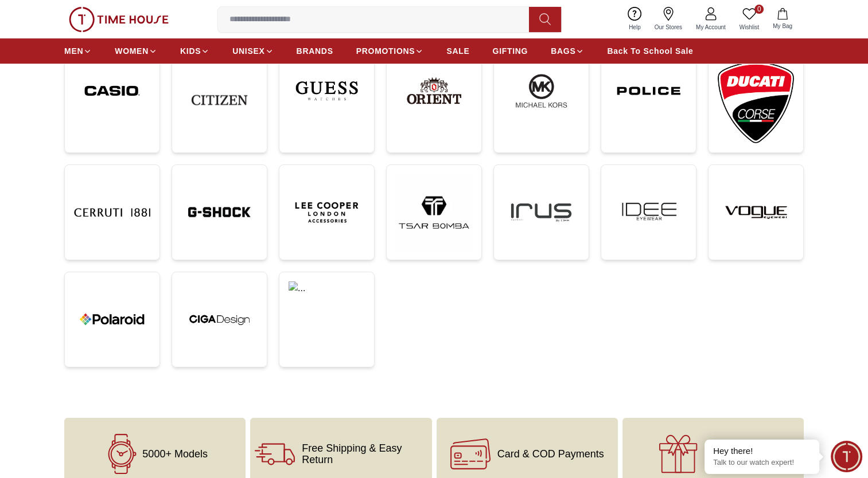 The height and width of the screenshot is (478, 868). Describe the element at coordinates (551, 454) in the screenshot. I see `span: Card & COD Payments` at that location.